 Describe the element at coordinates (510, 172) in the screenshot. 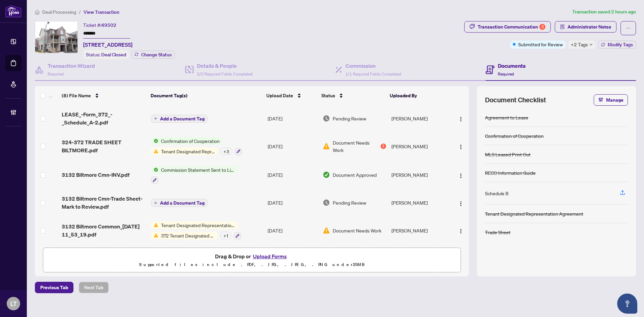

I see `div: RECO Information Guide` at that location.